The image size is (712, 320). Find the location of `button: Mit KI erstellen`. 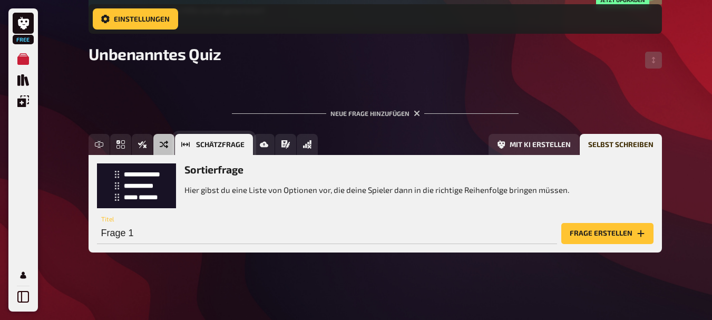

button: Mit KI erstellen is located at coordinates (534, 144).